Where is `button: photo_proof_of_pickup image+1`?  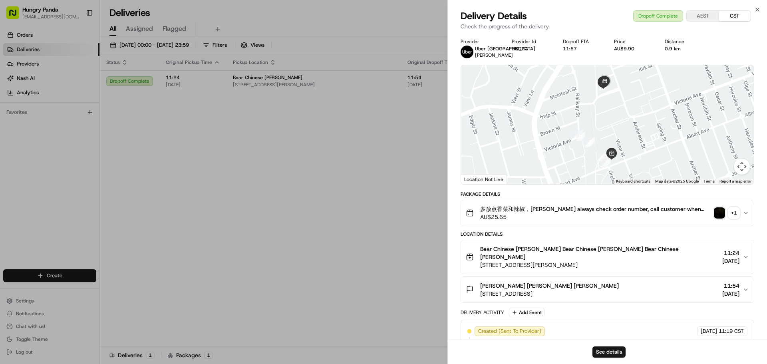 button: photo_proof_of_pickup image+1 is located at coordinates (726, 213).